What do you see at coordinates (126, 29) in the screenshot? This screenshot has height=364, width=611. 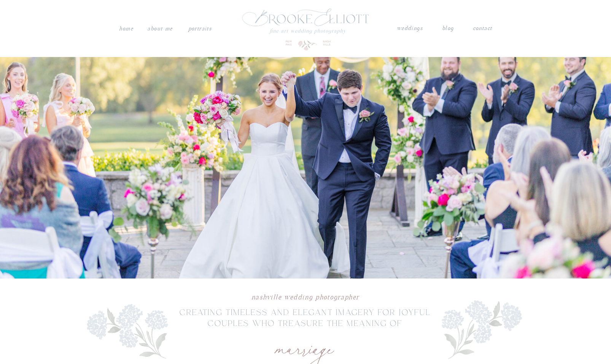 I see `nav: Home` at bounding box center [126, 29].